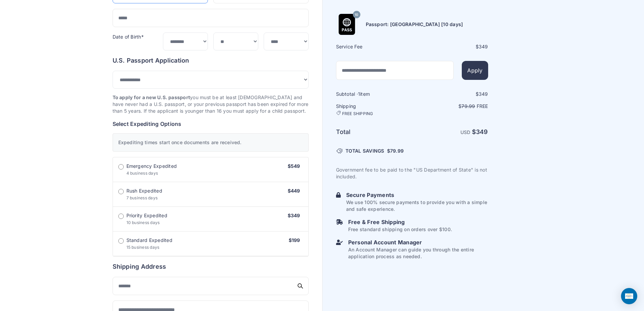  I want to click on p: Government fee to be paid to the "US Department of State" is not included., so click(412, 173).